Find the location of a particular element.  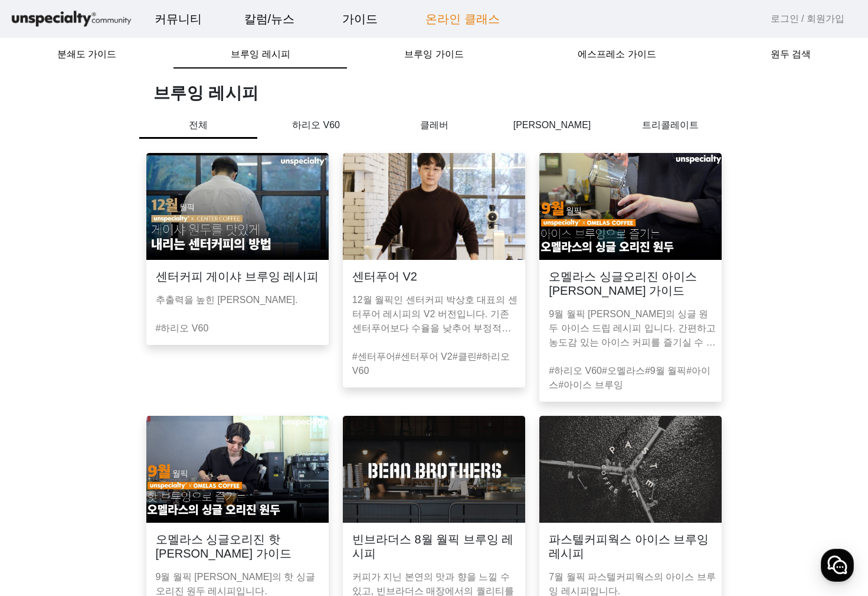

span: 설정 is located at coordinates (189, 397).